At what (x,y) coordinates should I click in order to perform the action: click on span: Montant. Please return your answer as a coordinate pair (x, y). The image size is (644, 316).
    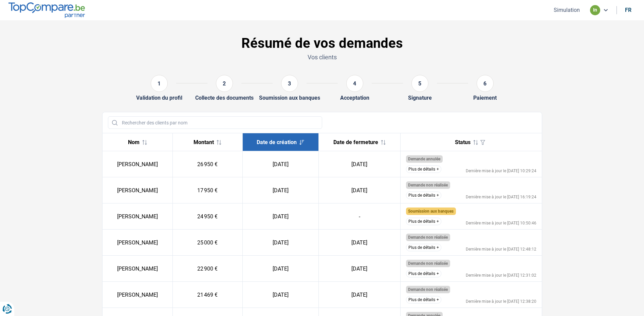
    Looking at the image, I should click on (204, 142).